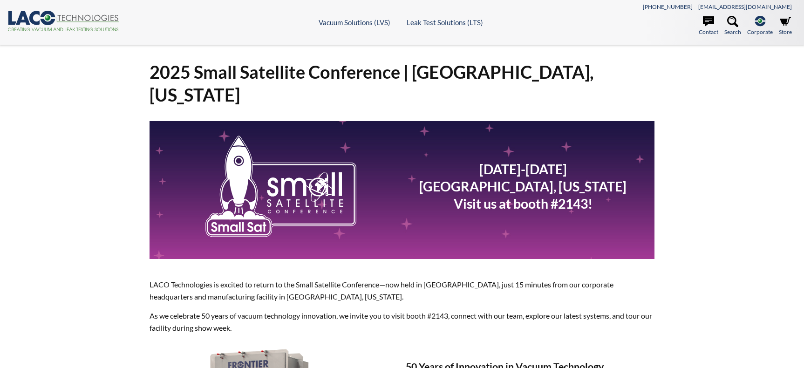 The image size is (804, 368). Describe the element at coordinates (733, 26) in the screenshot. I see `a: Search` at that location.